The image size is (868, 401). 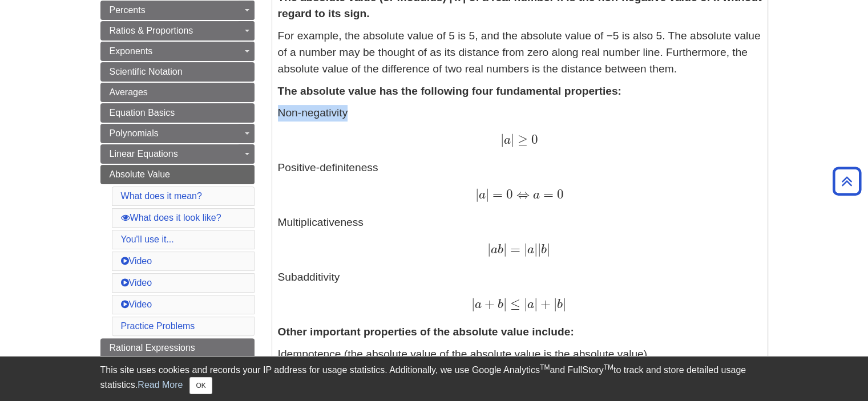 I want to click on strong: Other important properties of the absolute value include:, so click(x=426, y=331).